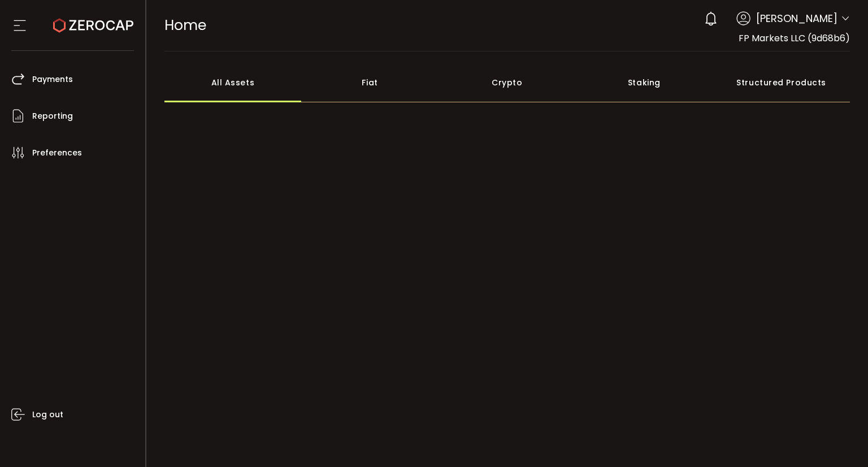  I want to click on span: Payments, so click(53, 79).